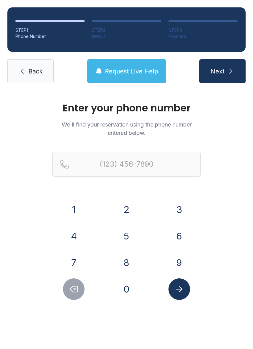 The width and height of the screenshot is (253, 349). Describe the element at coordinates (126, 129) in the screenshot. I see `p: We'll find your reservation using the phone number entered below.` at that location.